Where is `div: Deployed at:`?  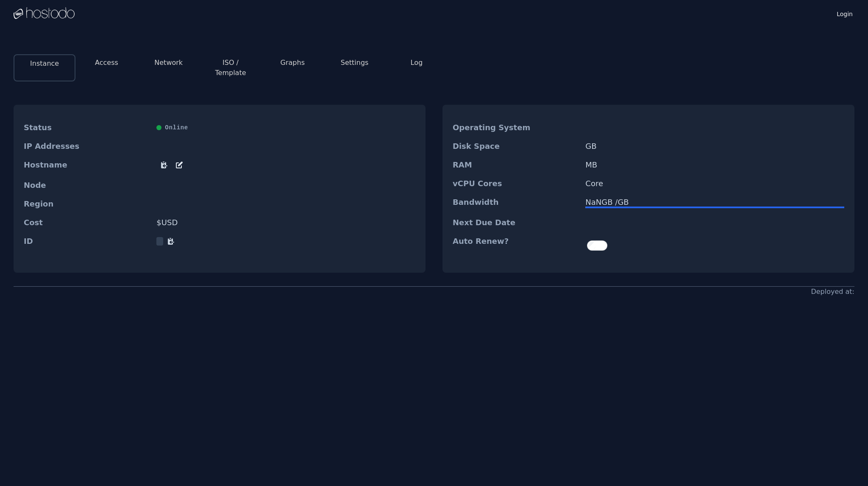 div: Deployed at: is located at coordinates (833, 292).